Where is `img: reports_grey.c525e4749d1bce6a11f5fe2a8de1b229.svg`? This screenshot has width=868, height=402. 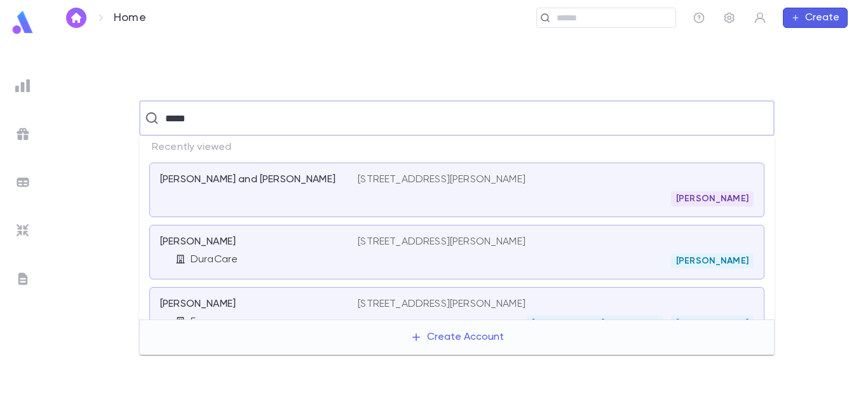 img: reports_grey.c525e4749d1bce6a11f5fe2a8de1b229.svg is located at coordinates (23, 86).